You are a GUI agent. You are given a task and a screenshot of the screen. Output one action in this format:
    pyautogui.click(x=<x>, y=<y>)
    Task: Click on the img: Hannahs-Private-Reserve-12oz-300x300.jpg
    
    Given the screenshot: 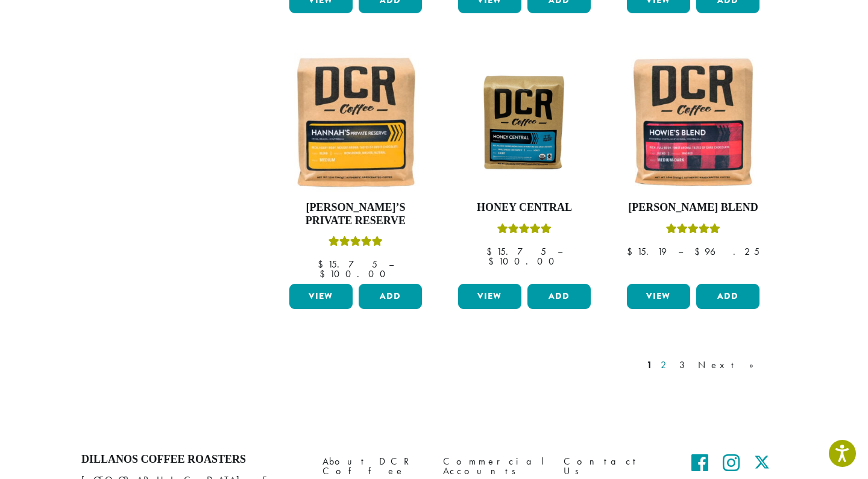 What is the action you would take?
    pyautogui.click(x=356, y=122)
    